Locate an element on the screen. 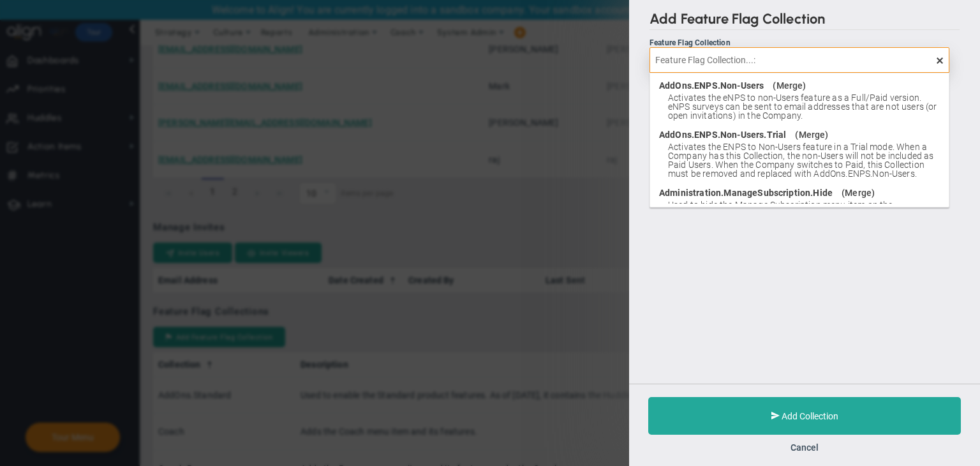 The height and width of the screenshot is (466, 980). h2: Add Feature Flag Collection is located at coordinates (804, 19).